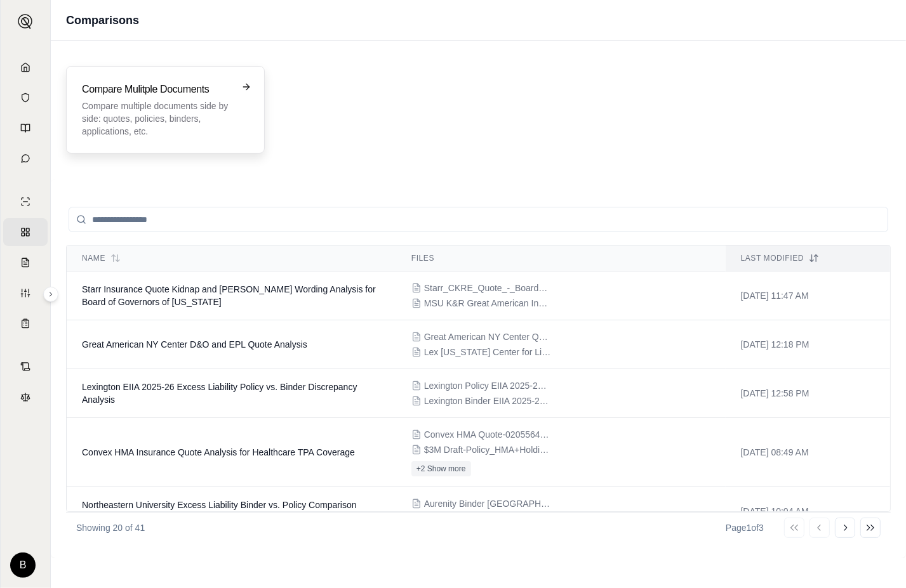 The height and width of the screenshot is (588, 906). Describe the element at coordinates (26, 202) in the screenshot. I see `a: Single Policy` at that location.